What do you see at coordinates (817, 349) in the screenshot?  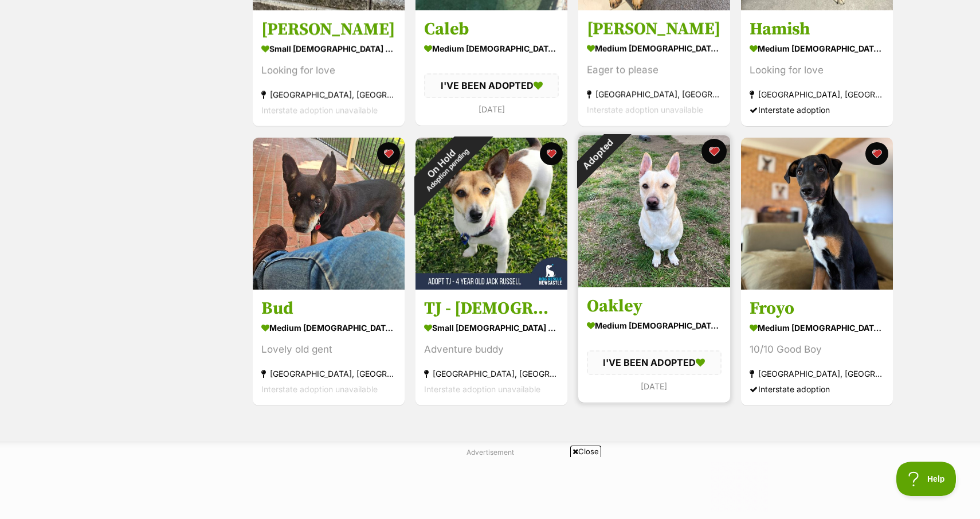 I see `div: 10/10 Good Boy` at bounding box center [817, 349].